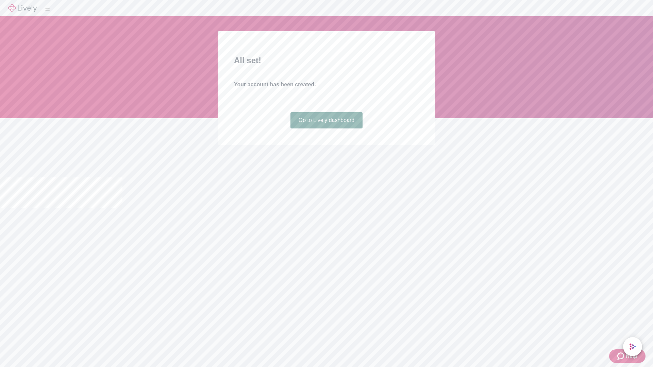 The width and height of the screenshot is (653, 367). Describe the element at coordinates (621, 356) in the screenshot. I see `svg: Zendesk support icon` at that location.